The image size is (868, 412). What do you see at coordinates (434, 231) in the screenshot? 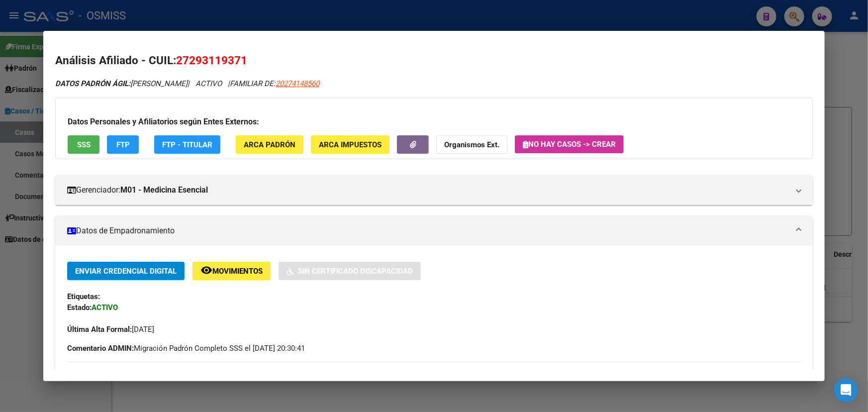
I see `mat-expansion-panel-header: Datos de Empadronamiento` at bounding box center [434, 231].